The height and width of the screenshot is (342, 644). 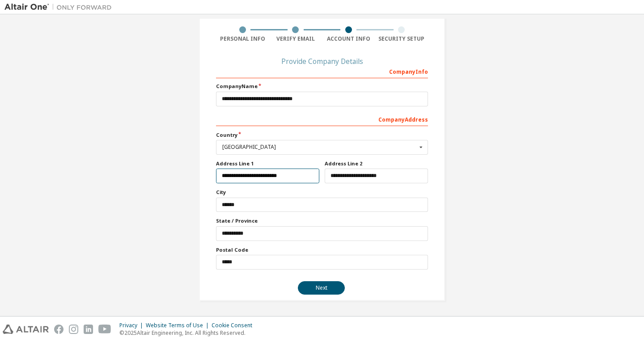 I want to click on div: Account Info, so click(x=348, y=38).